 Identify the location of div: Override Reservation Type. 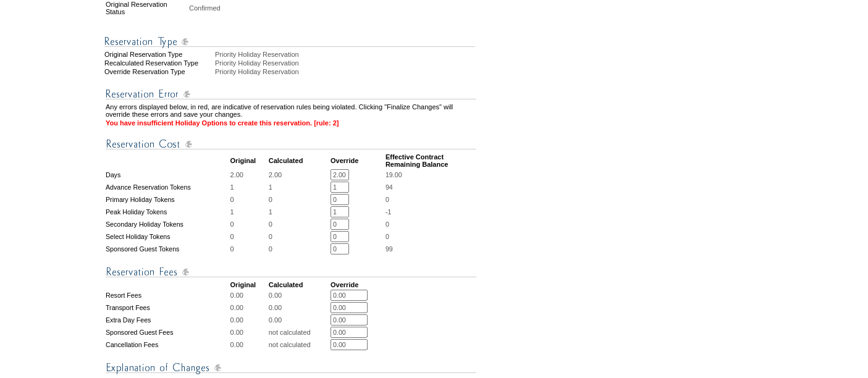
(159, 71).